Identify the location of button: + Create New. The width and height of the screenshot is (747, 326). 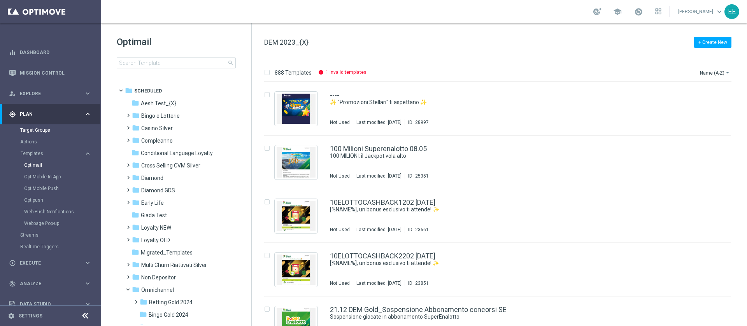
(713, 42).